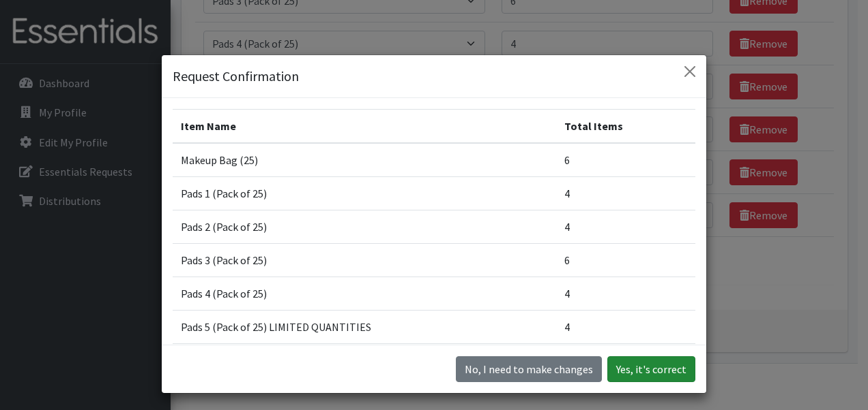 The image size is (868, 410). What do you see at coordinates (364, 160) in the screenshot?
I see `td: Makeup Bag (25)` at bounding box center [364, 160].